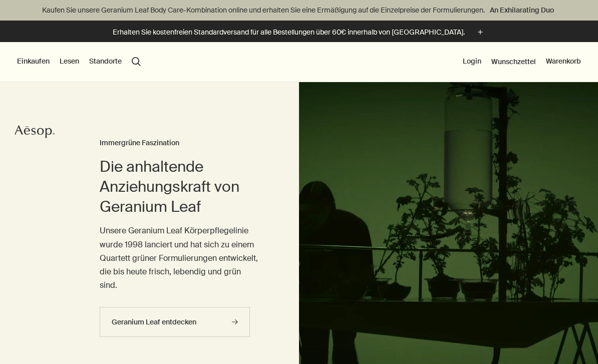  I want to click on button: Warenkorb, so click(564, 61).